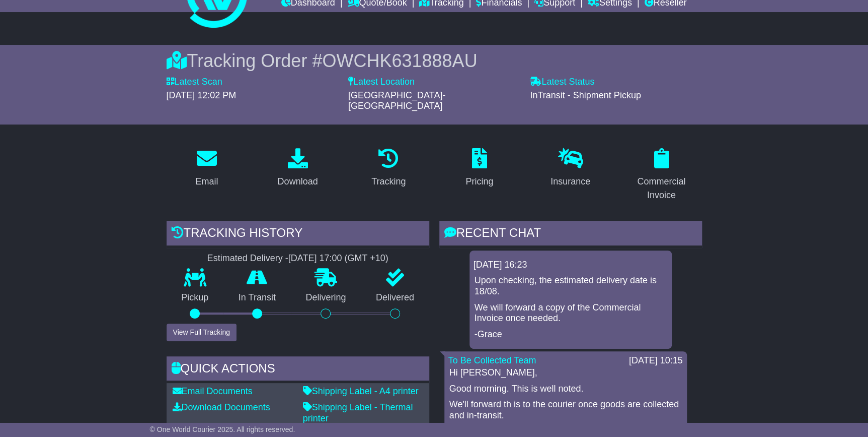 This screenshot has height=437, width=868. I want to click on a: Download Documents, so click(222, 407).